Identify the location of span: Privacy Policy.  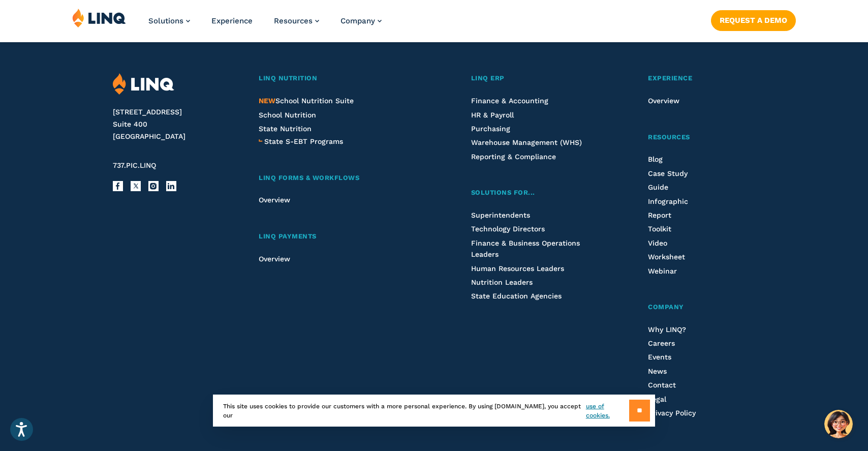
(672, 413).